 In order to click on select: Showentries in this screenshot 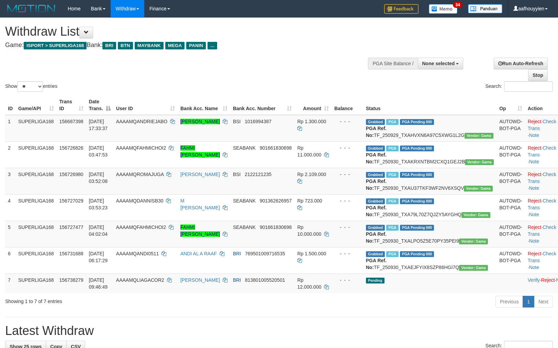, I will do `click(30, 87)`.